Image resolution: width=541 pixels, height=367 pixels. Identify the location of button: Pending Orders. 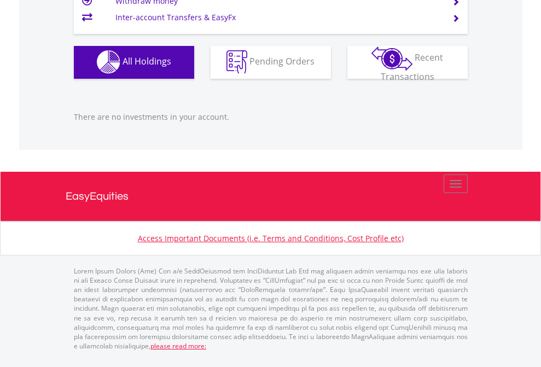
(271, 62).